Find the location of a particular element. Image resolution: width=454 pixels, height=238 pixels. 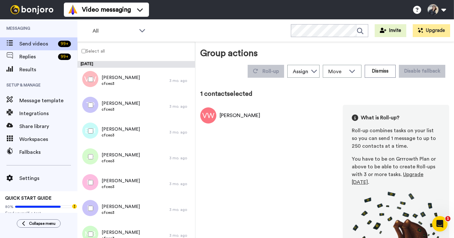

span: Results is located at coordinates (48, 70).